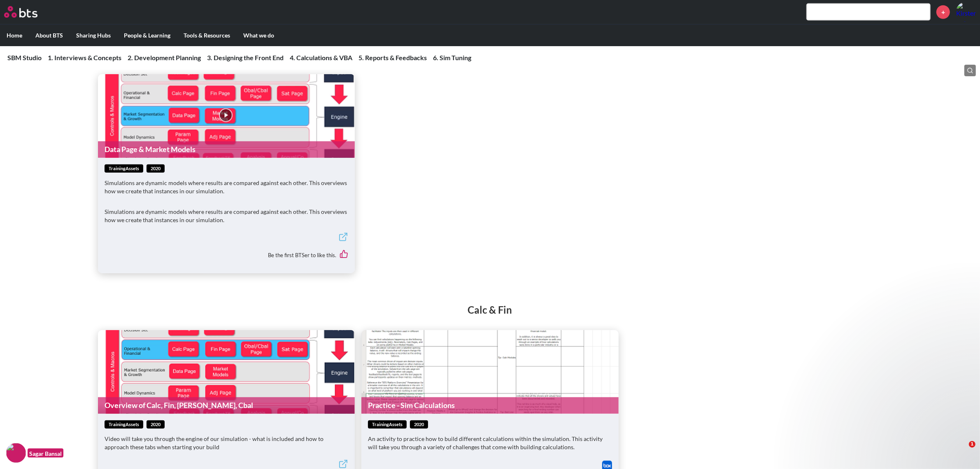 The height and width of the screenshot is (469, 980). Describe the element at coordinates (29, 12) in the screenshot. I see `a: Go home` at that location.